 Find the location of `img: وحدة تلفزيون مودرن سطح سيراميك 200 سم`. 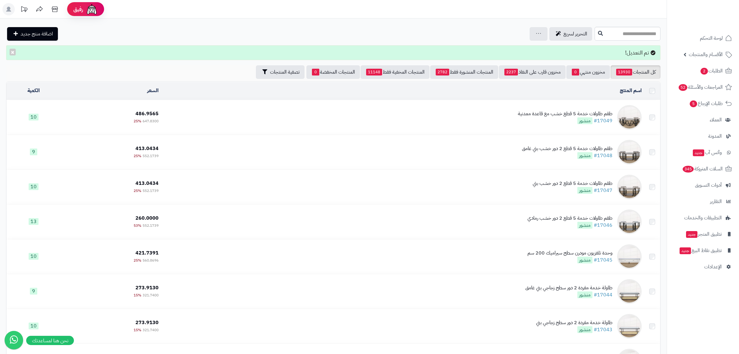

img: وحدة تلفزيون مودرن سطح سيراميك 200 سم is located at coordinates (629, 257).